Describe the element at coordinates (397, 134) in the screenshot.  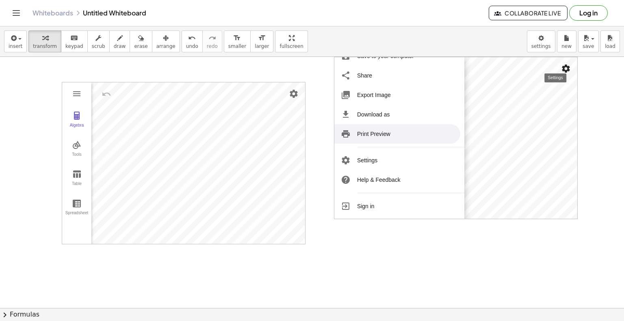
I see `li: Print Preview` at that location.